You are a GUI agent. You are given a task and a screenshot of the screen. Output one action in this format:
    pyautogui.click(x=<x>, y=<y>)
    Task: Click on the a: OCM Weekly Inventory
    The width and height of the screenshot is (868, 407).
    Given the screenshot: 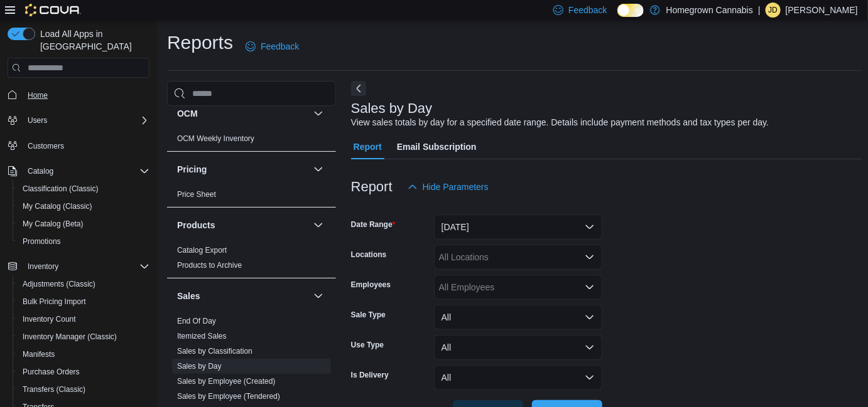 What is the action you would take?
    pyautogui.click(x=216, y=138)
    